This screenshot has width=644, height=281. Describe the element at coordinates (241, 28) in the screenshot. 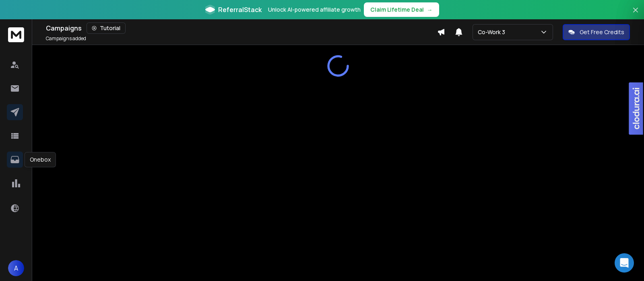

I see `div: Campaigns` at that location.